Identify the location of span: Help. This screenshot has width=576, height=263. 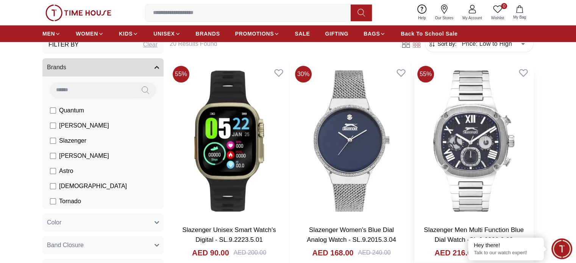
(422, 18).